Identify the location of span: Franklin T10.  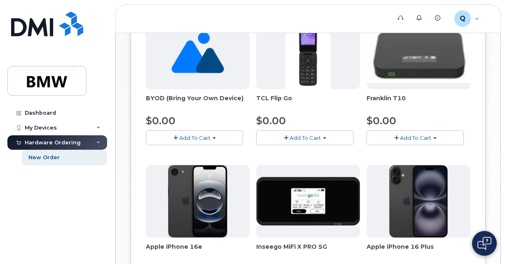
(418, 102).